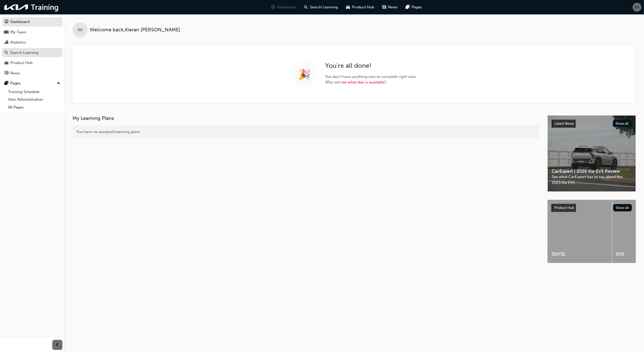 The width and height of the screenshot is (644, 352). Describe the element at coordinates (591, 171) in the screenshot. I see `span: CarExpert | 2025 Kia EV3 Review` at that location.